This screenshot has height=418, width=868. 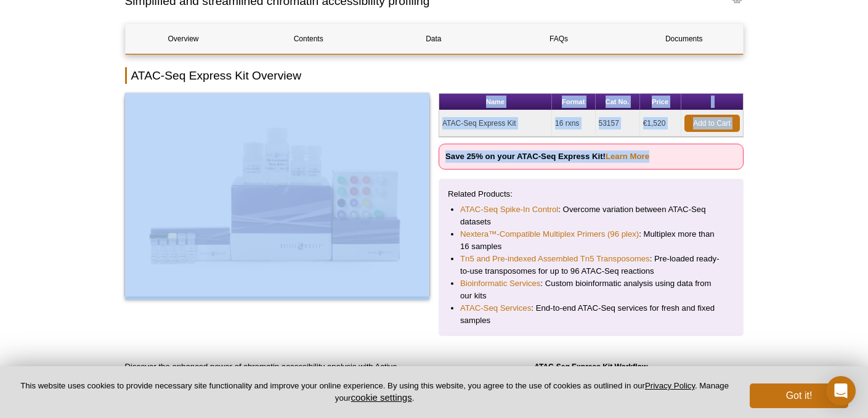 I want to click on h2: ATAC-Seq Express Kit Overview, so click(x=435, y=75).